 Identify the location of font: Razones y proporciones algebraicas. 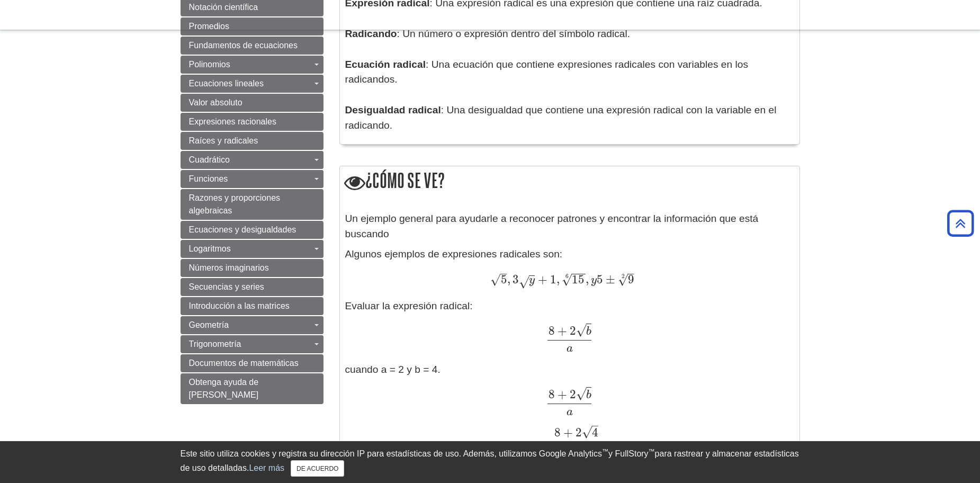
(234, 204).